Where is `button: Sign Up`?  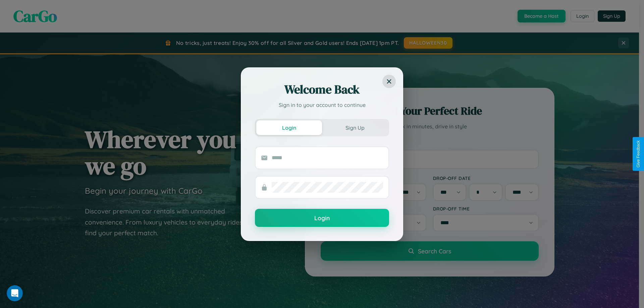
button: Sign Up is located at coordinates (354, 128).